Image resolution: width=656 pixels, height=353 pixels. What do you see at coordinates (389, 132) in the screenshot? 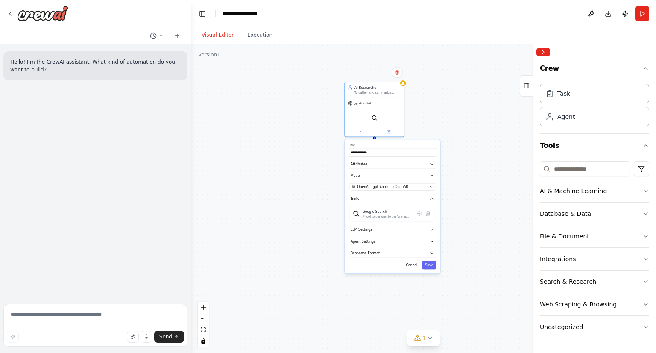
I see `button: Open in side panel` at bounding box center [389, 132].